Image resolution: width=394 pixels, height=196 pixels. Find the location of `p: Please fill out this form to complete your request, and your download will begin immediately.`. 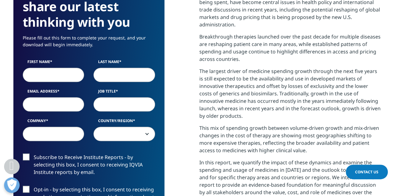

p: Please fill out this form to complete your request, and your download will begin immediately. is located at coordinates (89, 44).